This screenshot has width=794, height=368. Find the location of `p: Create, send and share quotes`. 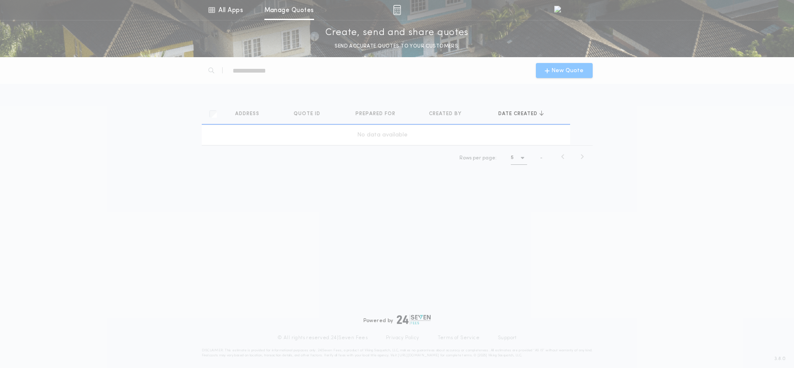

p: Create, send and share quotes is located at coordinates (397, 33).